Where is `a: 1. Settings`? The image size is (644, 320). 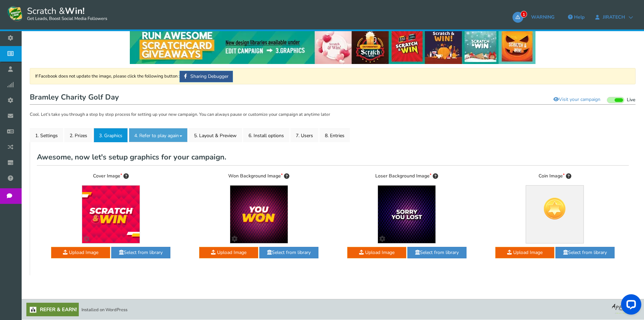 a: 1. Settings is located at coordinates (47, 135).